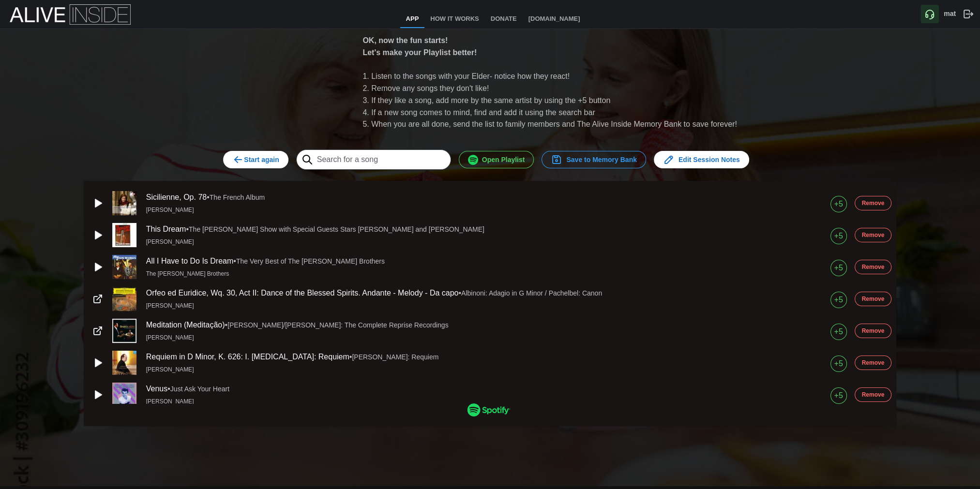 The height and width of the screenshot is (489, 980). I want to click on a: All I Have to Do Is Dream, so click(189, 260).